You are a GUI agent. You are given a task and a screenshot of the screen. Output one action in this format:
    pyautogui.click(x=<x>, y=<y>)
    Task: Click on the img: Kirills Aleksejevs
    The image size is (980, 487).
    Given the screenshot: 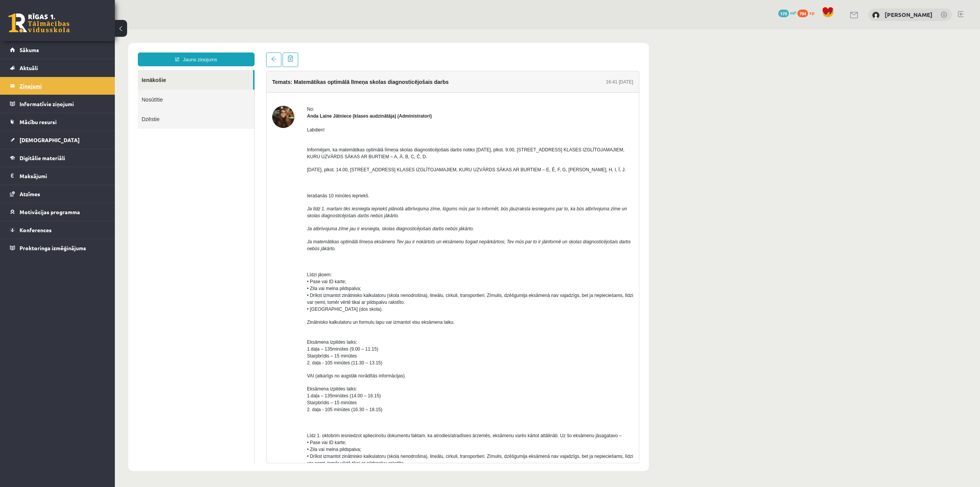 What is the action you would take?
    pyautogui.click(x=876, y=16)
    